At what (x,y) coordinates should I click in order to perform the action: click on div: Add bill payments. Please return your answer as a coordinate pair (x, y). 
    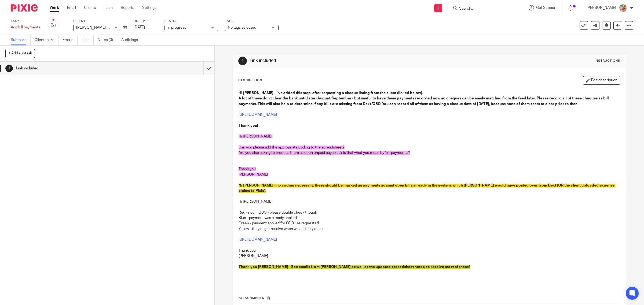
    Looking at the image, I should click on (26, 28).